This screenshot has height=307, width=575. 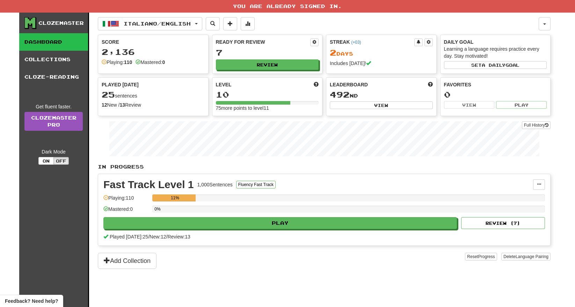 I want to click on button: Full History, so click(x=536, y=125).